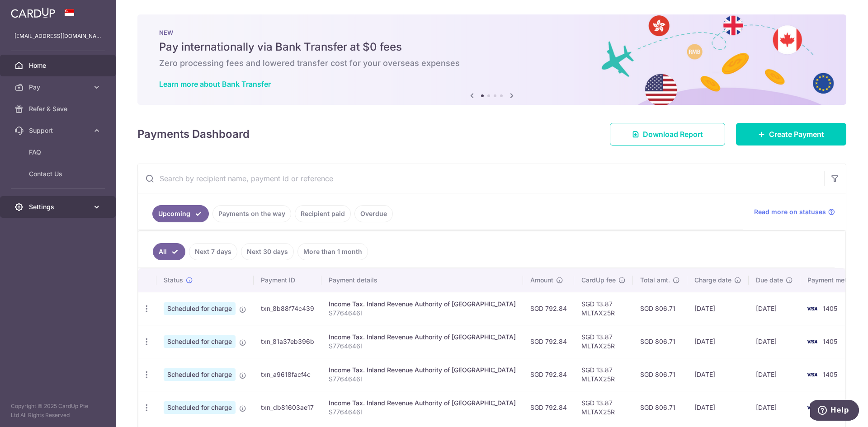 The height and width of the screenshot is (427, 868). I want to click on a: Learn more about Bank Transfer, so click(215, 84).